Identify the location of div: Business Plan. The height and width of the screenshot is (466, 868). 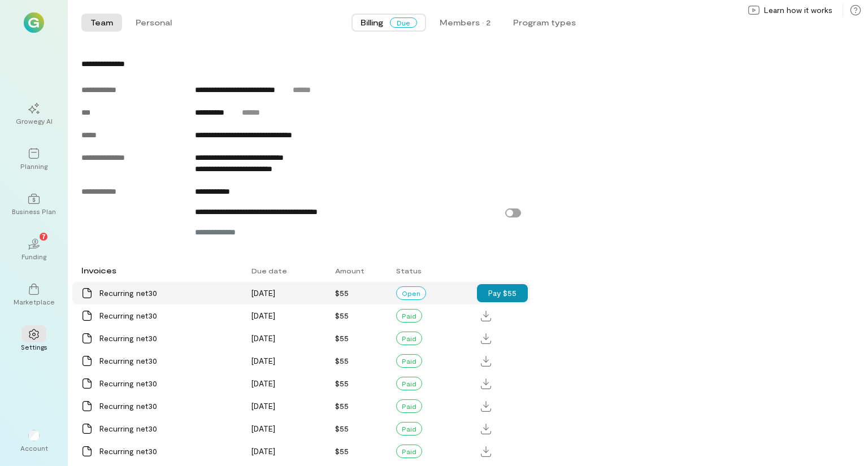
(34, 211).